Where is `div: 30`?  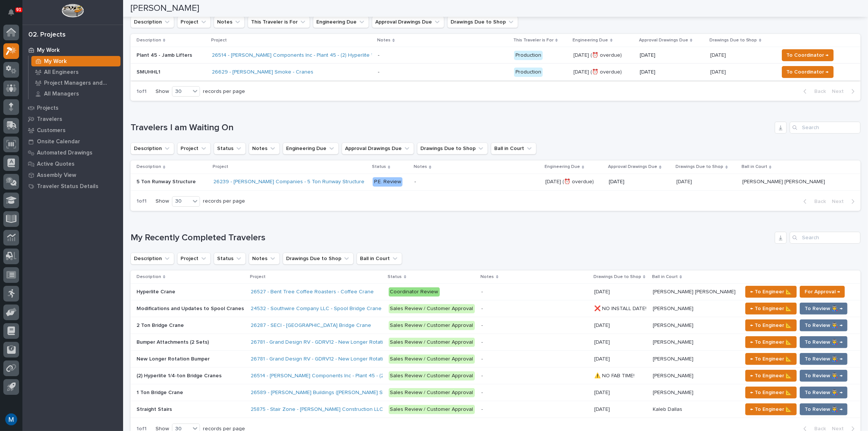
div: 30 is located at coordinates (181, 91).